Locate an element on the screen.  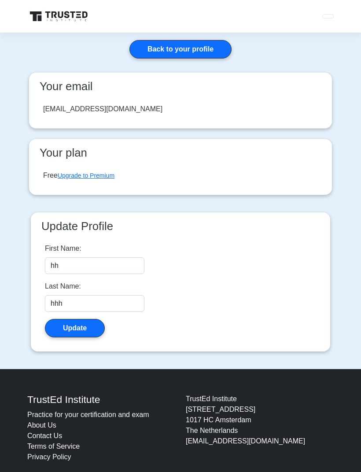
a: Practice for your certification and exam is located at coordinates (88, 414).